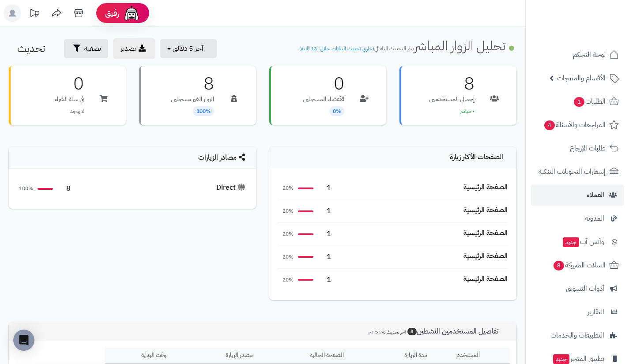 Image resolution: width=629 pixels, height=364 pixels. What do you see at coordinates (589, 101) in the screenshot?
I see `span: الطلبات` at bounding box center [589, 101].